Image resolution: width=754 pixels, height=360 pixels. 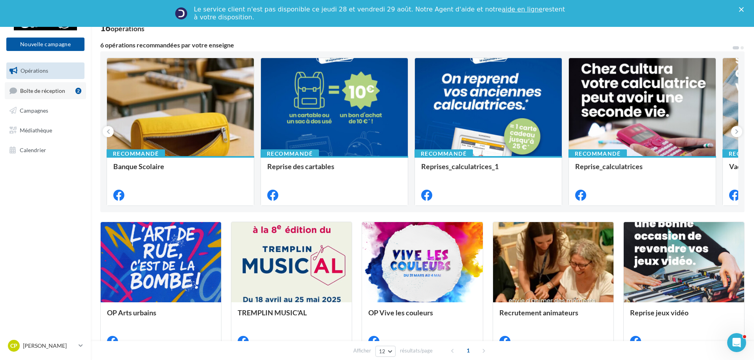 I want to click on span: Afficher, so click(x=362, y=350).